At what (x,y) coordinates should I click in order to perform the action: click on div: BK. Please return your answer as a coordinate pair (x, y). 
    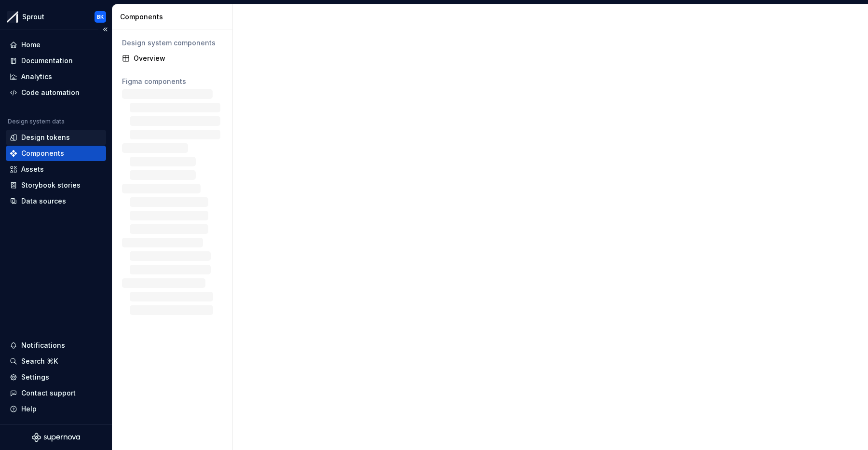
    Looking at the image, I should click on (100, 17).